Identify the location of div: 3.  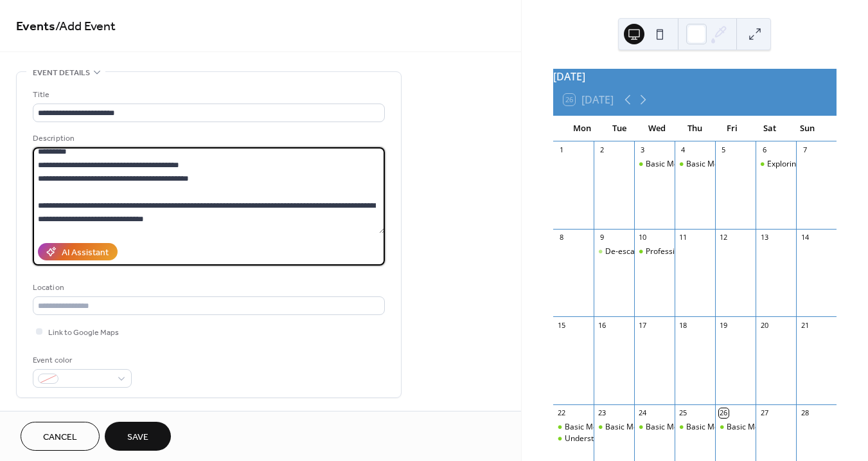
(643, 150).